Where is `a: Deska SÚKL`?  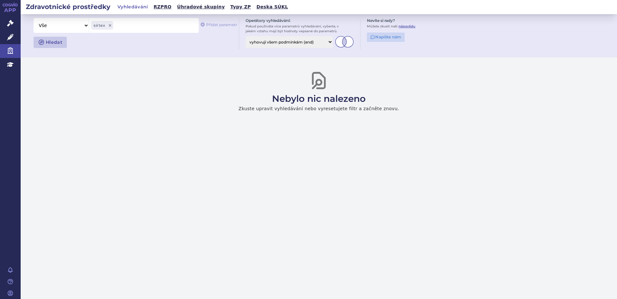 a: Deska SÚKL is located at coordinates (272, 7).